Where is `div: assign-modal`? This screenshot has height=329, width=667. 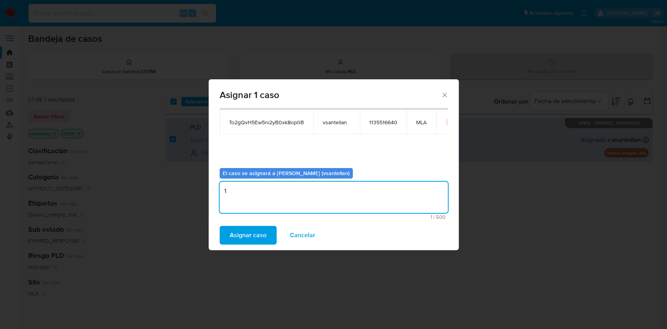
div: assign-modal is located at coordinates (333, 164).